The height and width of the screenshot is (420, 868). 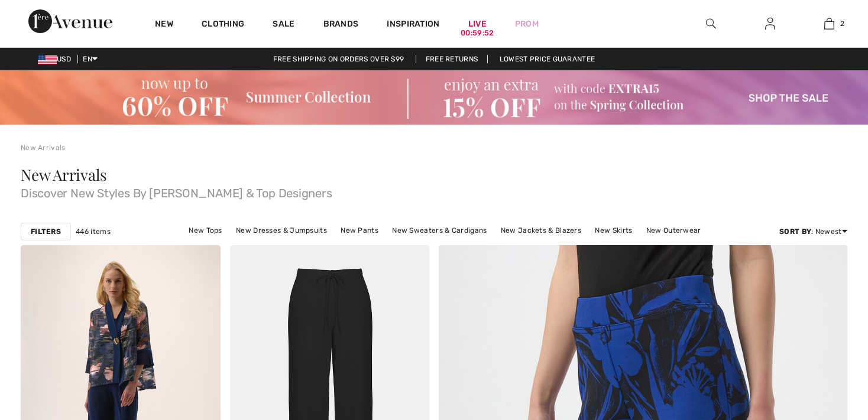 What do you see at coordinates (164, 25) in the screenshot?
I see `a: New` at bounding box center [164, 25].